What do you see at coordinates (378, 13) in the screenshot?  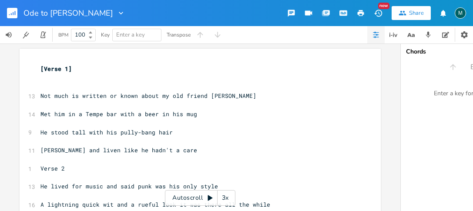 I see `button: New` at bounding box center [378, 13].